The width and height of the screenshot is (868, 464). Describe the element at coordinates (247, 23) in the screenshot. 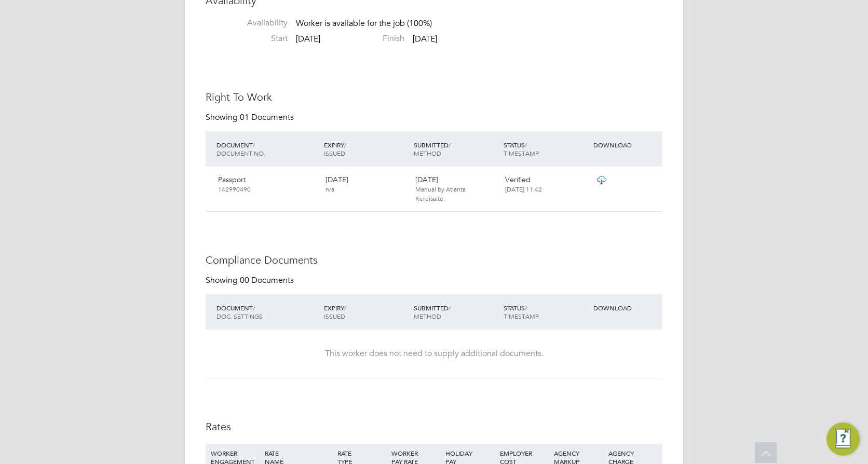

I see `label: Availability` at that location.